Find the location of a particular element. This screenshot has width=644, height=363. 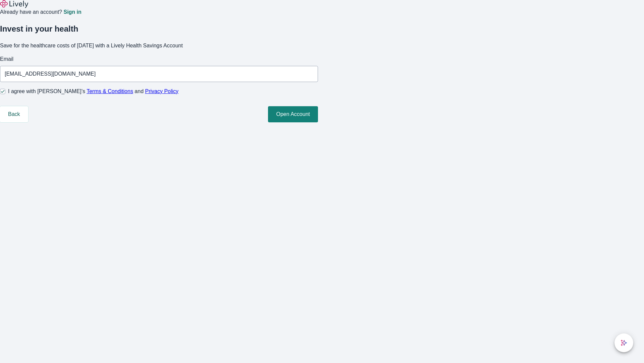

button: chat is located at coordinates (624, 342).